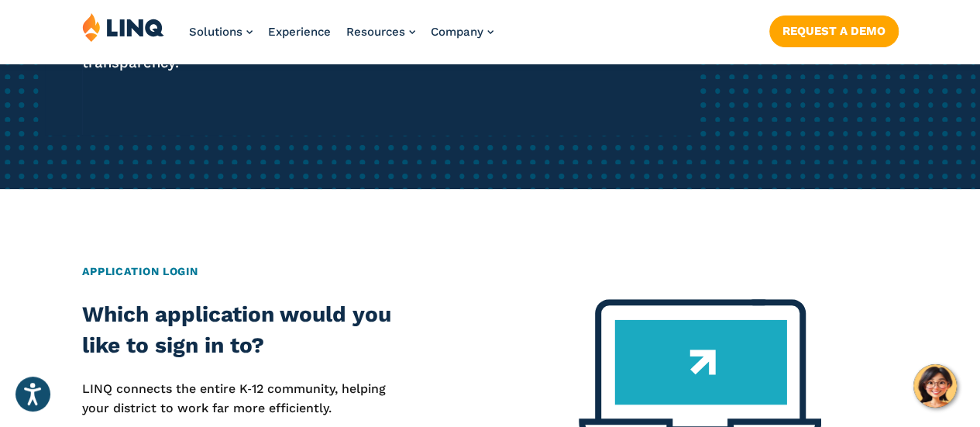 This screenshot has width=980, height=427. I want to click on span: Resources, so click(376, 32).